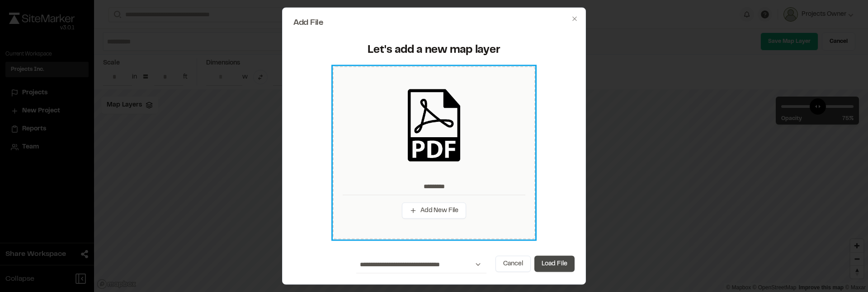  I want to click on button: Add New File, so click(434, 210).